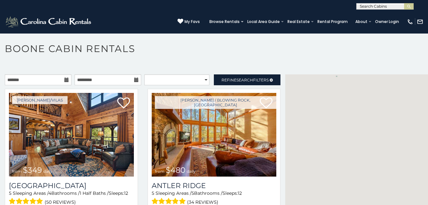 This screenshot has width=428, height=205. What do you see at coordinates (224, 22) in the screenshot?
I see `a: Browse Rentals` at bounding box center [224, 22].